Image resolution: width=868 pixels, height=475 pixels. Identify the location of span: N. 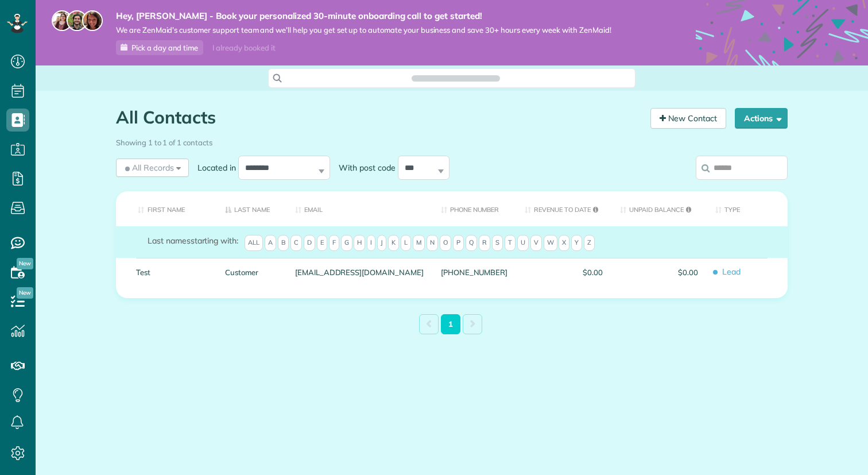
(432, 243).